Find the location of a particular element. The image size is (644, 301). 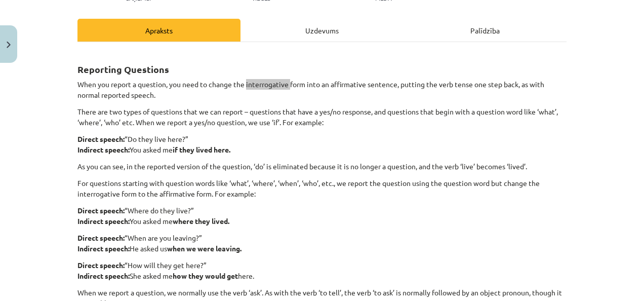

div: Palīdzība is located at coordinates (485, 30).